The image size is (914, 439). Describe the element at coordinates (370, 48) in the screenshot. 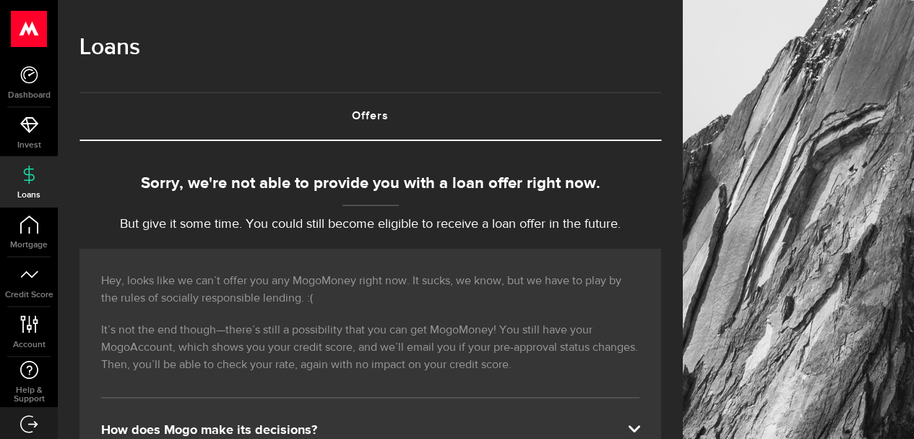

I see `h1: Loans` at that location.